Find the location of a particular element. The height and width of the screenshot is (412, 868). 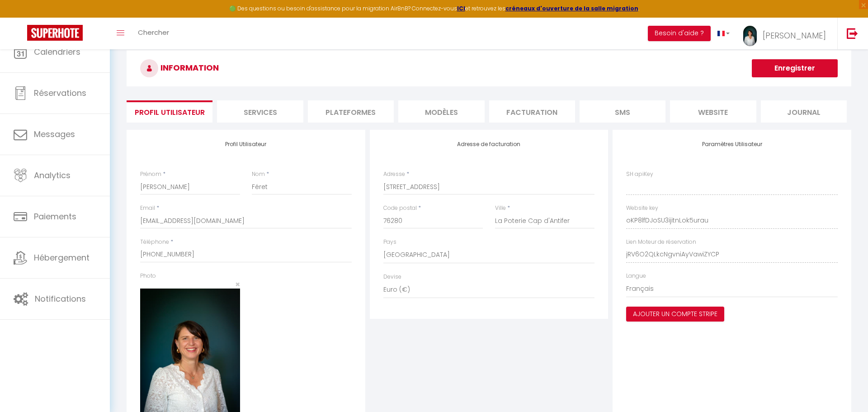

label: Adresse is located at coordinates (394, 174).